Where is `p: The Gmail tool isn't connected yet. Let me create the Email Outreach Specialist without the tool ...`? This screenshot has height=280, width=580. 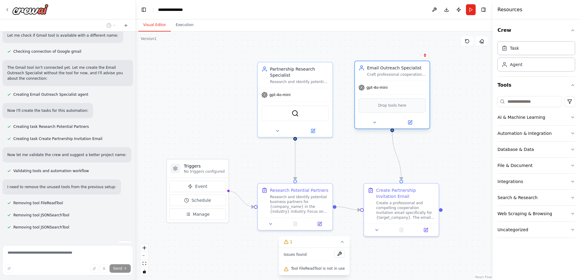
p: The Gmail tool isn't connected yet. Let me create the Email Outreach Specialist without the tool ... is located at coordinates (68, 73).